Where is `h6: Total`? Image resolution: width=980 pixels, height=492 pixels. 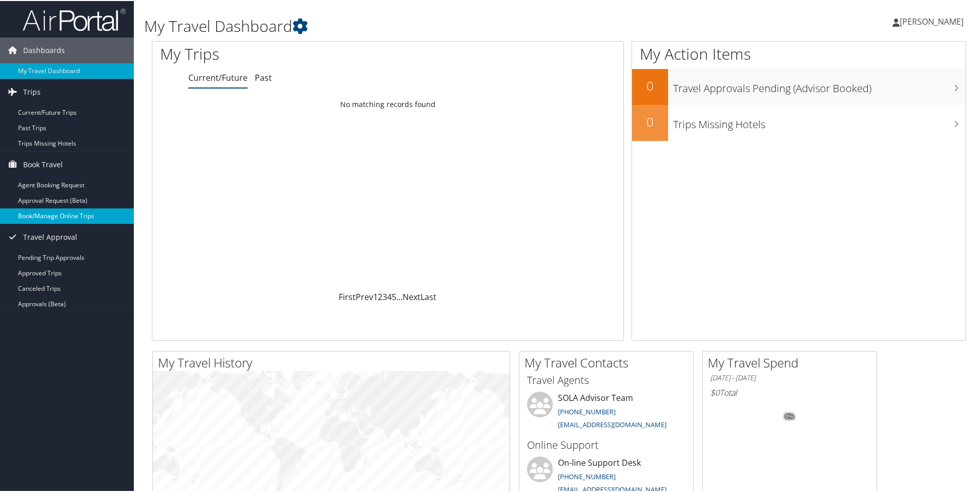 h6: Total is located at coordinates (790, 392).